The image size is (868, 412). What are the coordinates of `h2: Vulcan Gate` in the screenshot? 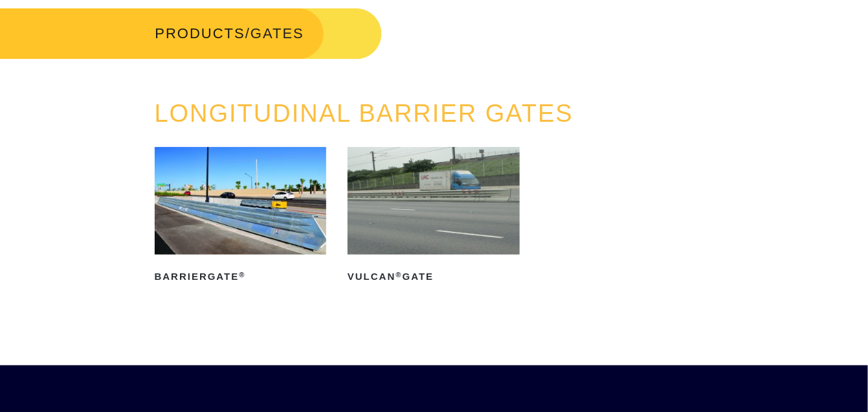 It's located at (434, 277).